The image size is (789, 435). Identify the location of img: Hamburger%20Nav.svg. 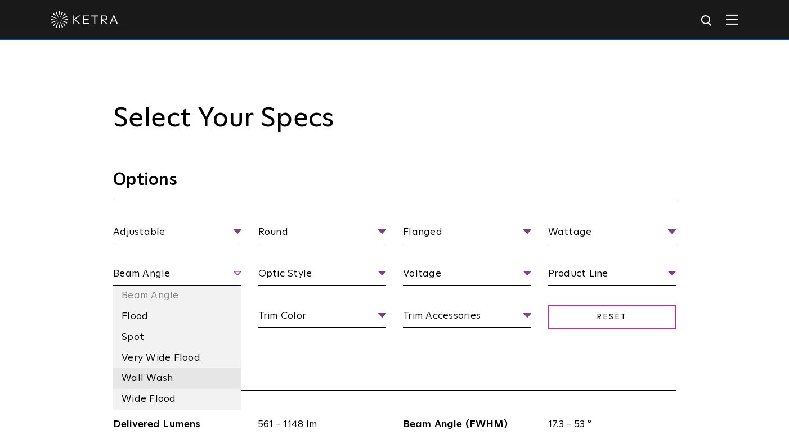
(732, 19).